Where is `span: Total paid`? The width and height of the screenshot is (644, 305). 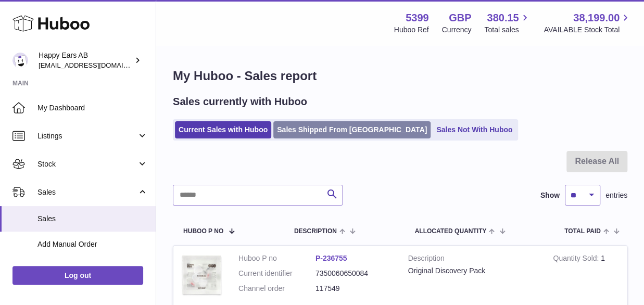 span: Total paid is located at coordinates (583, 231).